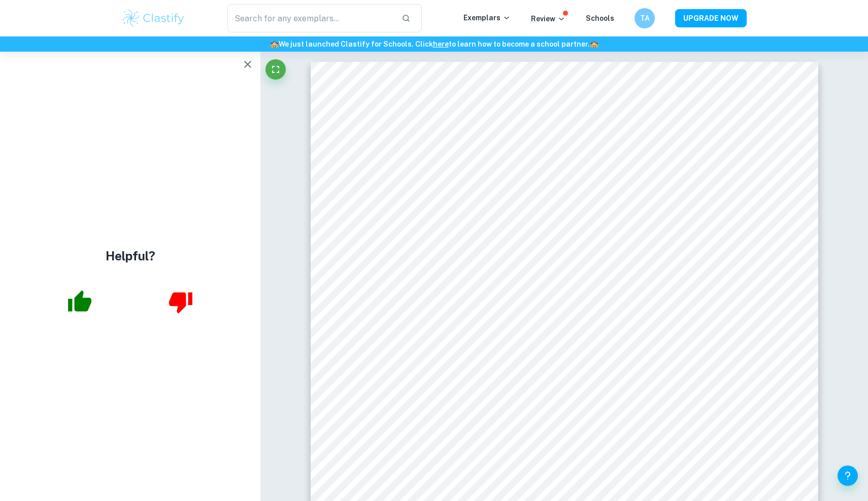  Describe the element at coordinates (153, 18) in the screenshot. I see `img: Clastify logo` at that location.